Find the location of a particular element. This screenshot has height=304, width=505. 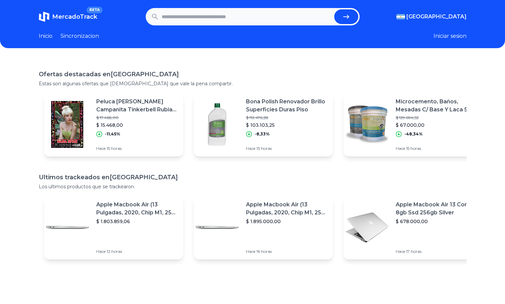

p: $ 103.103,25 is located at coordinates (287, 125).